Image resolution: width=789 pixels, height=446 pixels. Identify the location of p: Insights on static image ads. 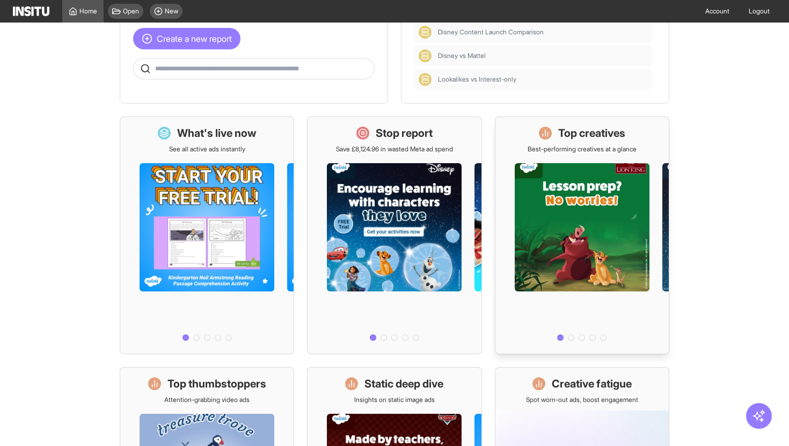
(394, 400).